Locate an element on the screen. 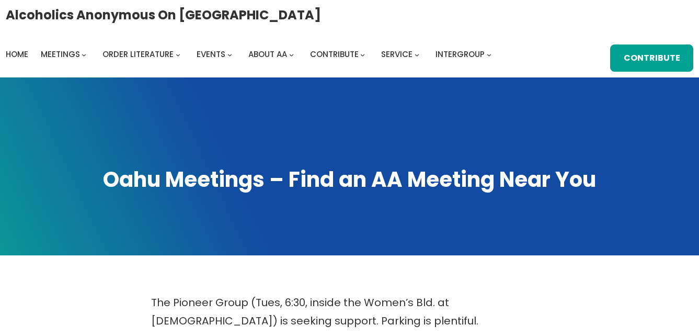  a: About AA is located at coordinates (268, 54).